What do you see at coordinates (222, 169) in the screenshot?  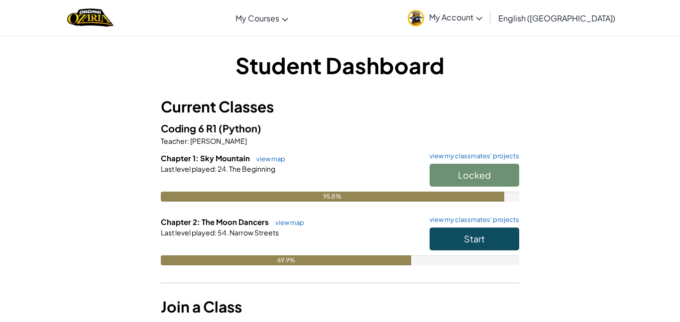 I see `span: 24.` at bounding box center [222, 169].